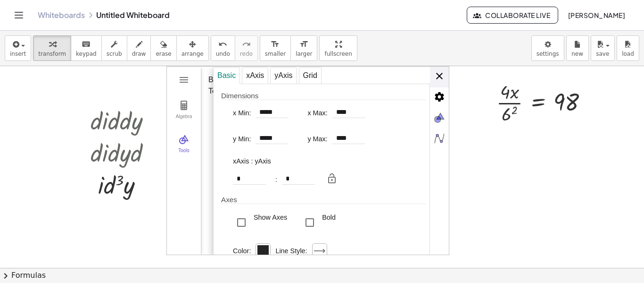  Describe the element at coordinates (52, 54) in the screenshot. I see `span: transform` at that location.